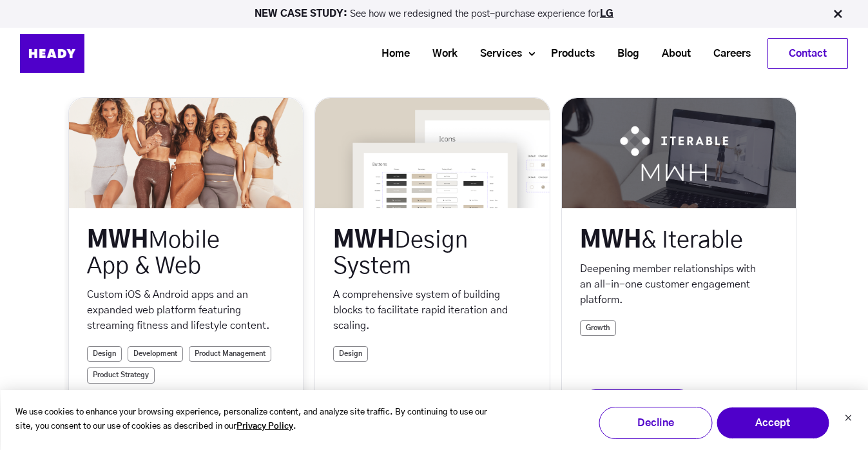 This screenshot has width=868, height=450. I want to click on a: Growth, so click(598, 328).